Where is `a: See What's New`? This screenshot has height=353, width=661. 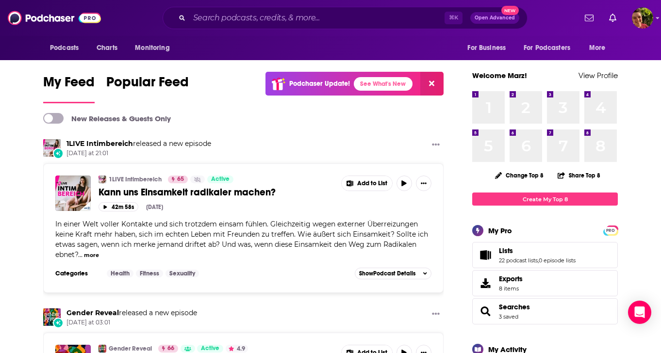
a: See What's New is located at coordinates (383, 84).